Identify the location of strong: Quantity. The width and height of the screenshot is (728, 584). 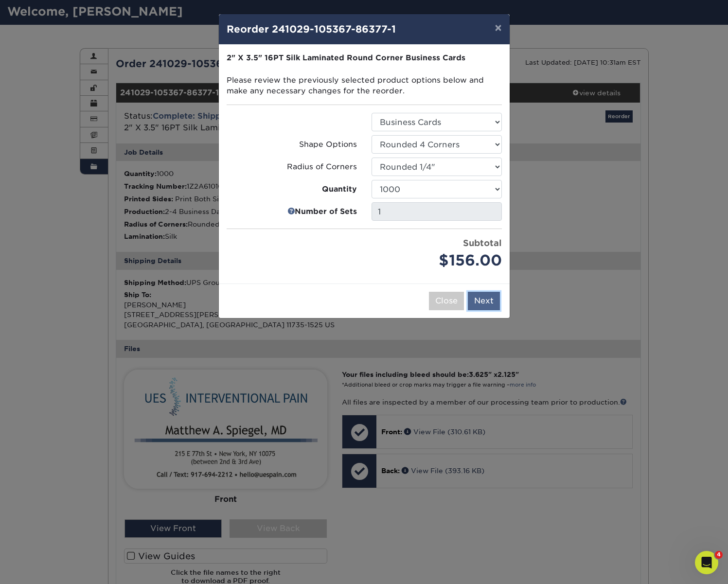
(340, 189).